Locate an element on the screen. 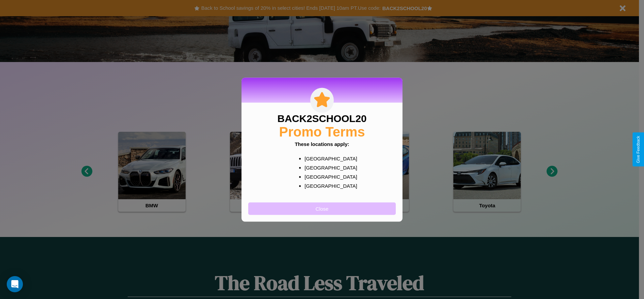 This screenshot has height=299, width=644. div: Open Intercom Messenger is located at coordinates (15, 284).